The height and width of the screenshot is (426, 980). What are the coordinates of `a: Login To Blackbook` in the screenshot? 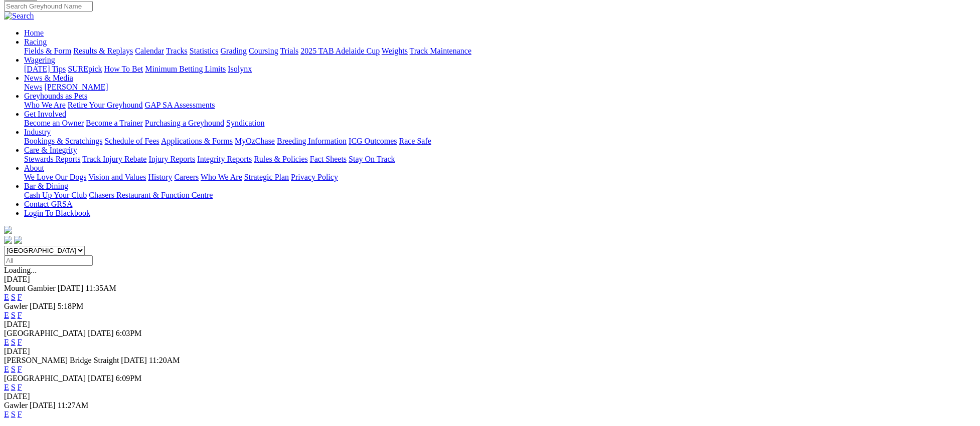 It's located at (57, 213).